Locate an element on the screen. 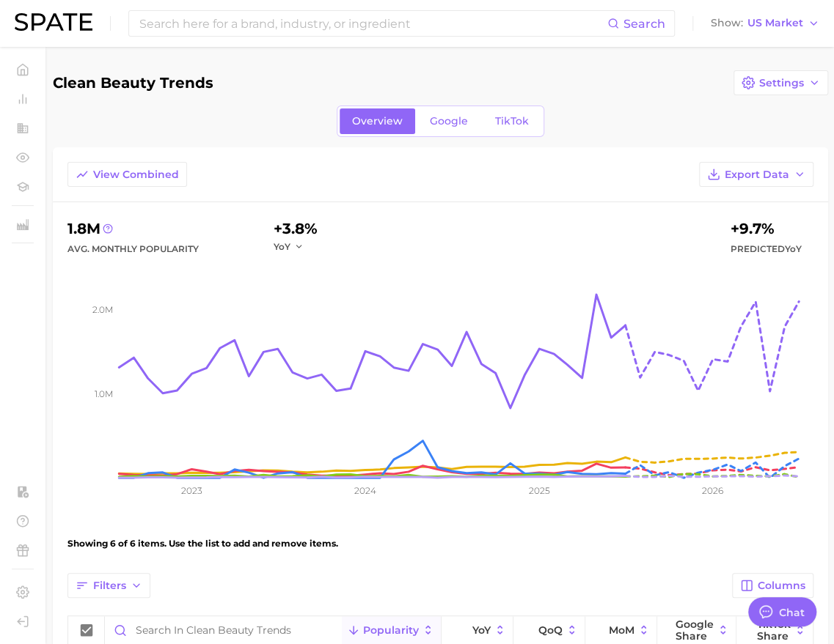  button: ShowUS Market is located at coordinates (765, 23).